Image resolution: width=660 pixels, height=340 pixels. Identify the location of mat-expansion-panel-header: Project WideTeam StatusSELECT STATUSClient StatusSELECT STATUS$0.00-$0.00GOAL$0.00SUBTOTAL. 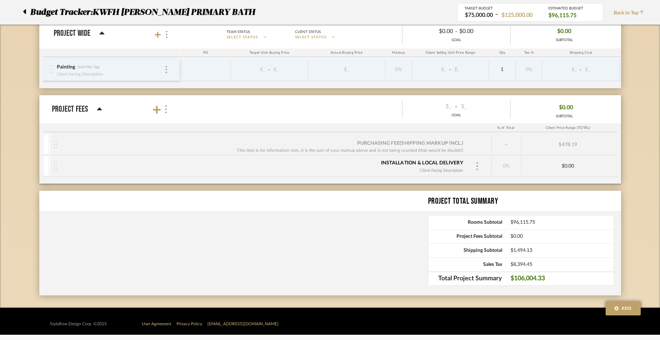
(330, 34).